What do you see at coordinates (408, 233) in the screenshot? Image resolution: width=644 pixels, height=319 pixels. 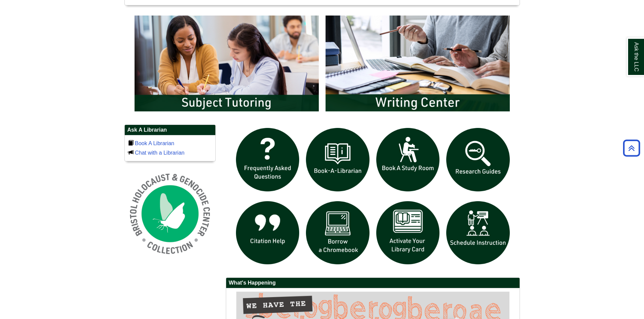 I see `img: activate Library Card icon links to form to activate student ID into library card` at bounding box center [408, 233].